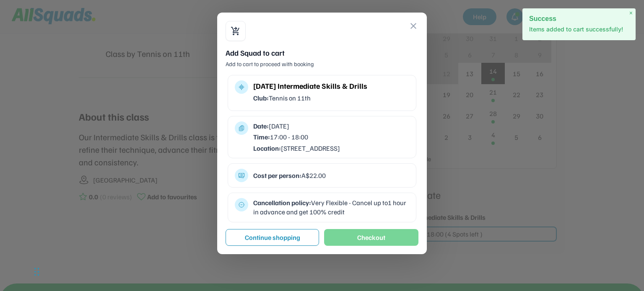  I want to click on p: Items added to cart successfully!, so click(579, 30).